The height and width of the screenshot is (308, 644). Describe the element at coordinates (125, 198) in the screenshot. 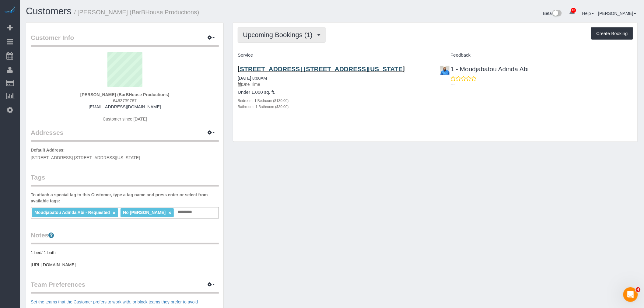

I see `label: To attach a special tag to this Customer, type a tag name and press enter or select from availabl...` at that location.